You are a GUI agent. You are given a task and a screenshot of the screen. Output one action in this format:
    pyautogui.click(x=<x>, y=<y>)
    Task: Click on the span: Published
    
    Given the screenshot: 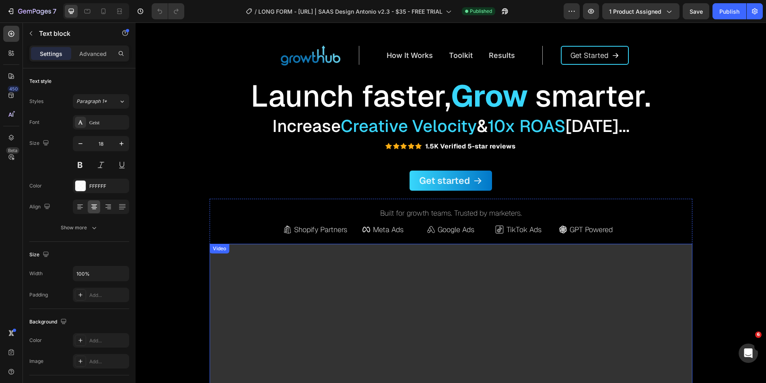 What is the action you would take?
    pyautogui.click(x=480, y=11)
    